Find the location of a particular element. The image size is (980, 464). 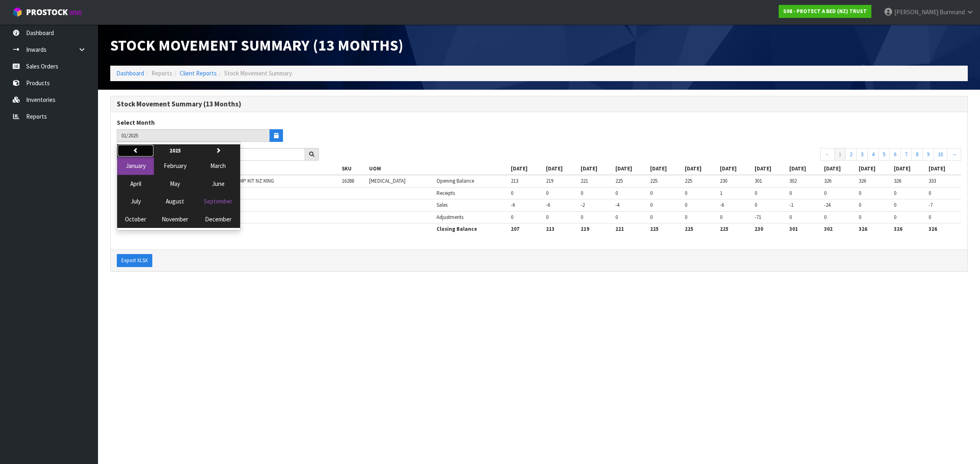

span: August is located at coordinates (175, 201).